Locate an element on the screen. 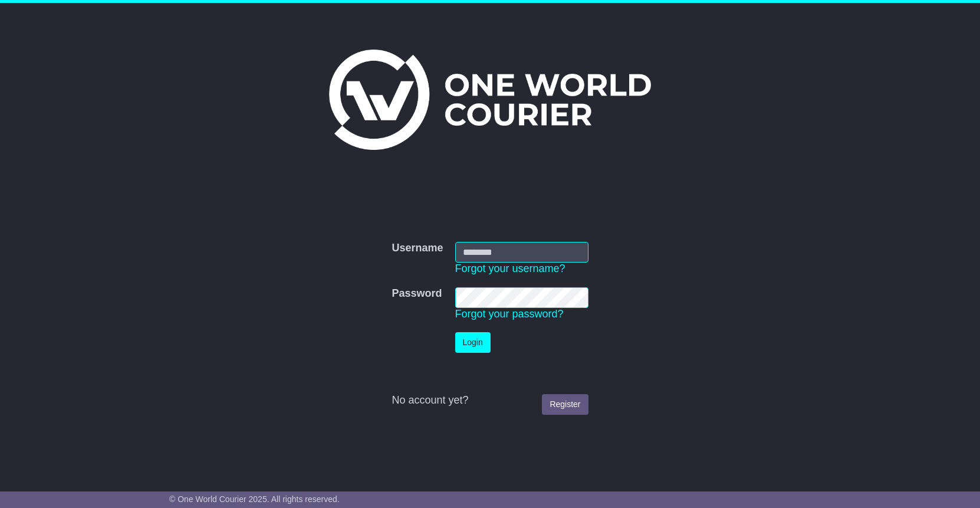 The width and height of the screenshot is (980, 508). div: No account yet? is located at coordinates (490, 401).